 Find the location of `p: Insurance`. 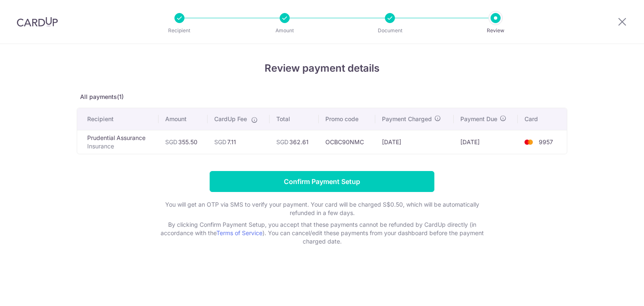

p: Insurance is located at coordinates (119, 146).